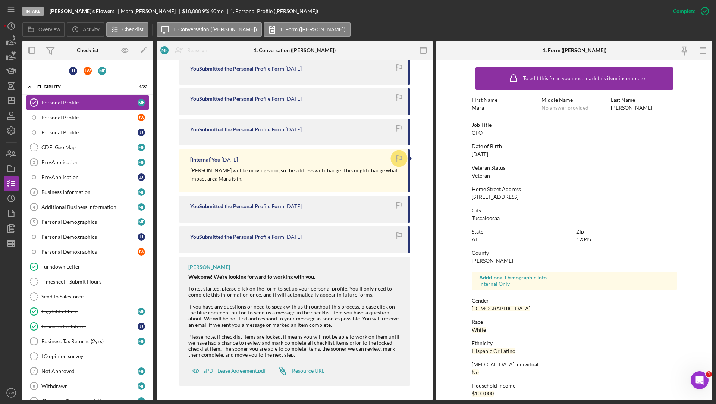  What do you see at coordinates (575, 284) in the screenshot?
I see `div: Internal Only` at bounding box center [575, 284].